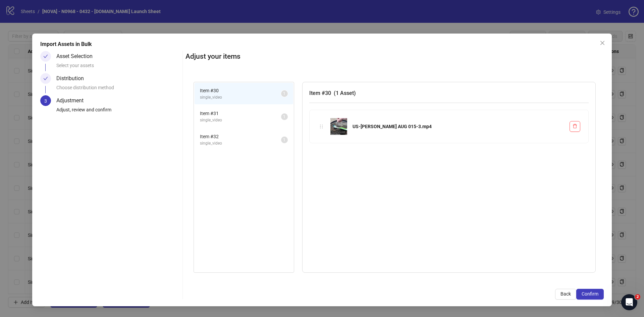 This screenshot has height=317, width=644. Describe the element at coordinates (637, 297) in the screenshot. I see `span: 2` at that location.